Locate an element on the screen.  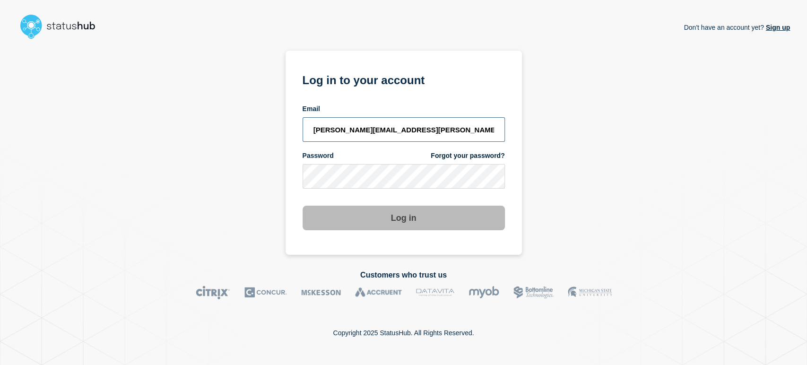
h1: Log in to your account is located at coordinates (404, 79).